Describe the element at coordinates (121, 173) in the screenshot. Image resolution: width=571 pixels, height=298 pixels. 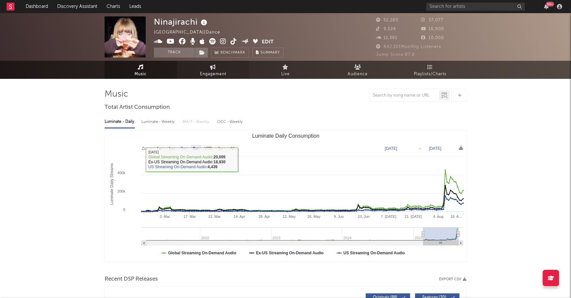
I see `text: 400k` at that location.